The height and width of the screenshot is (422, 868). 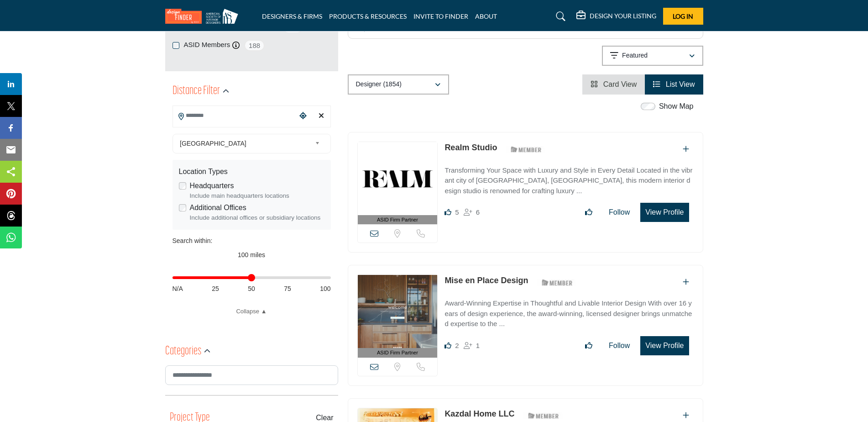 What do you see at coordinates (398, 84) in the screenshot?
I see `button: Designer (1854)` at bounding box center [398, 84].